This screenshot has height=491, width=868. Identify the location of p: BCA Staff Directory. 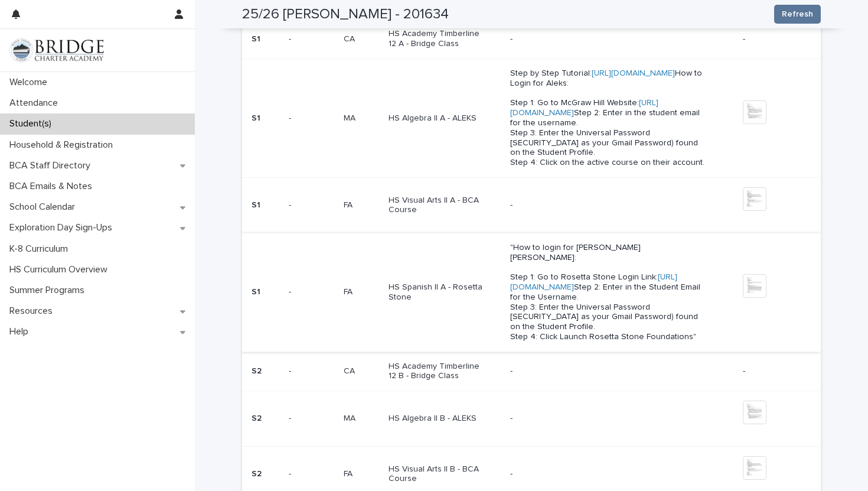
(52, 165).